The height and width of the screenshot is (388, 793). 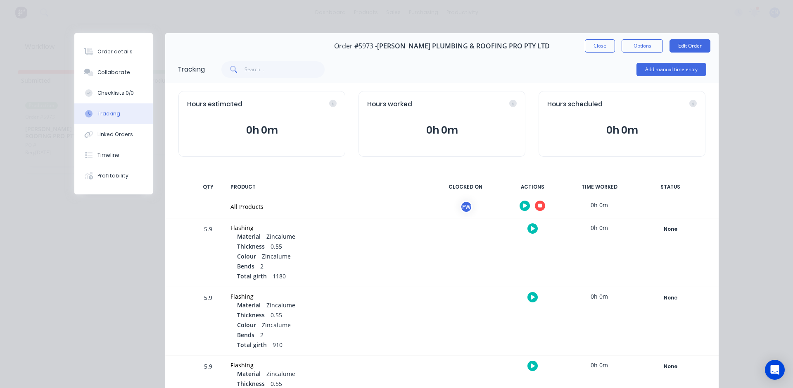 I want to click on div: Open Intercom Messenger, so click(x=775, y=369).